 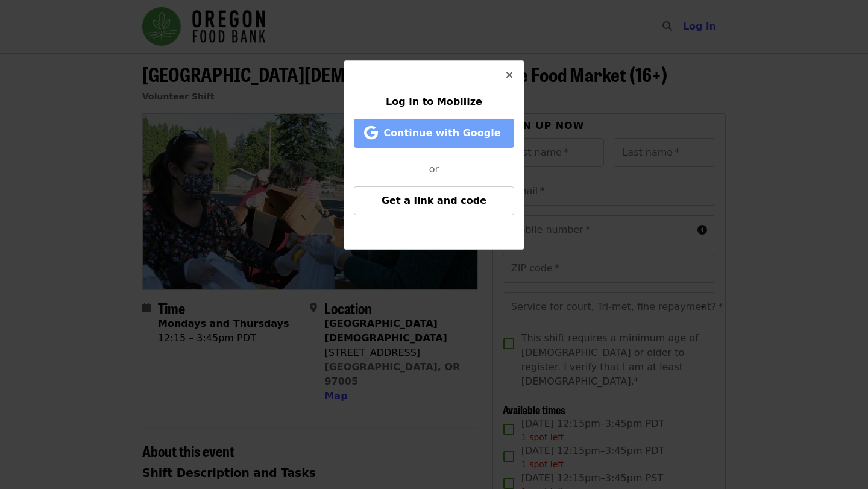 What do you see at coordinates (434, 169) in the screenshot?
I see `span: or` at bounding box center [434, 169].